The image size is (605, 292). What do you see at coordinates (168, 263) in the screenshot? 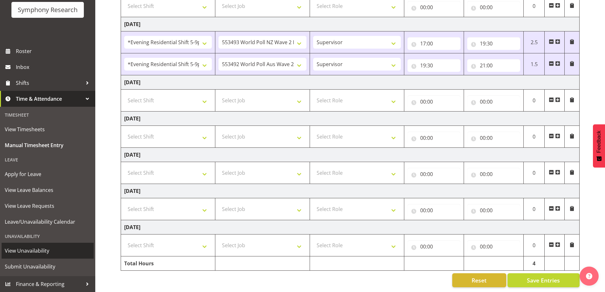
I see `td: Total Hours` at bounding box center [168, 263].